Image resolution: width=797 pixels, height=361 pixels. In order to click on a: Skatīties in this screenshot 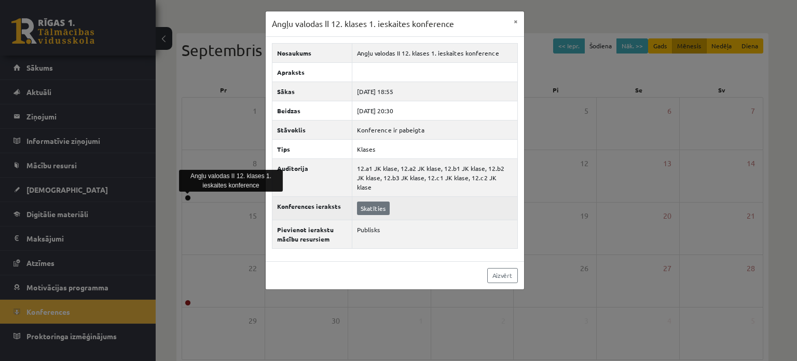, I will do `click(373, 208)`.